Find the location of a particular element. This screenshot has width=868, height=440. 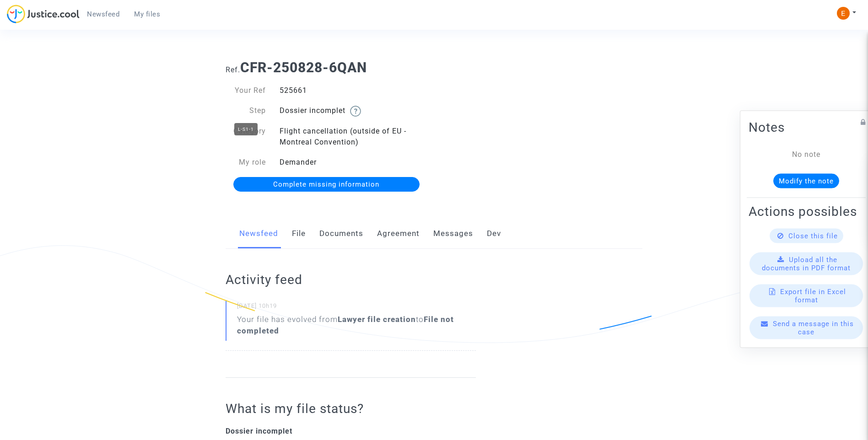

div: Step is located at coordinates (245, 111).